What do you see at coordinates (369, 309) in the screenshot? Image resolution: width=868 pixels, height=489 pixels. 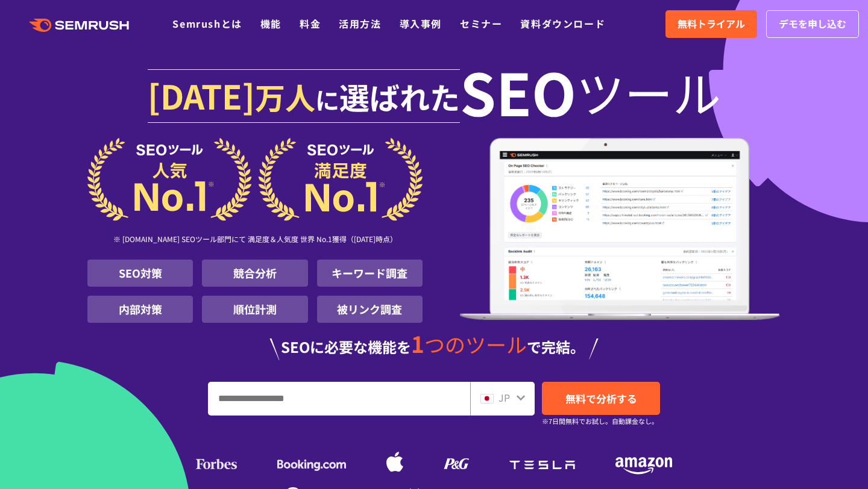 I see `li: 被リンク調査` at bounding box center [369, 309].